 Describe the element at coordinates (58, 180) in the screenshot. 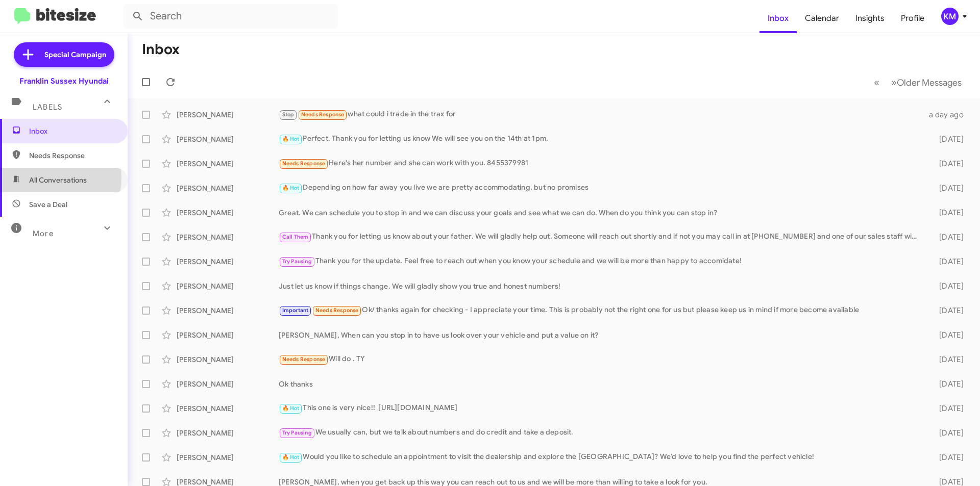

I see `span: All Conversations` at that location.